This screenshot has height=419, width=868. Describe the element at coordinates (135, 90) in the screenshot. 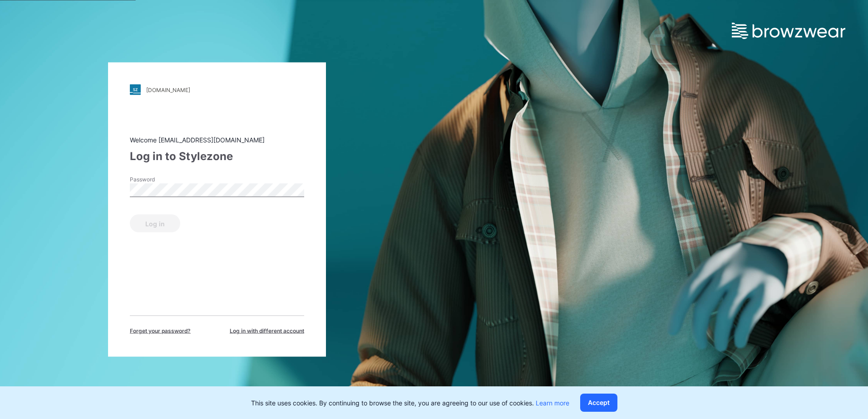

I see `img: stylezone-logo.562084cfcfab977791bfbf7441f1a819.svg` at that location.